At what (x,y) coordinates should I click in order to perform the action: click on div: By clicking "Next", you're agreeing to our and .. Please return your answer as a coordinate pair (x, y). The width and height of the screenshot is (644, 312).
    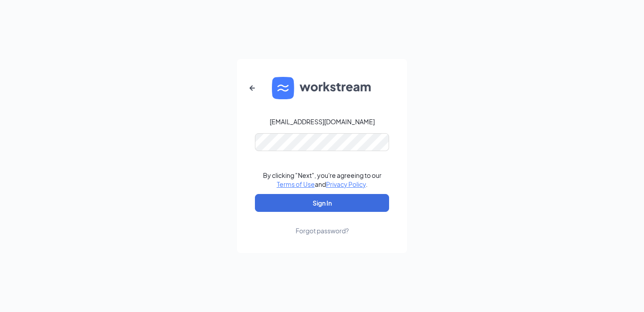
    Looking at the image, I should click on (322, 179).